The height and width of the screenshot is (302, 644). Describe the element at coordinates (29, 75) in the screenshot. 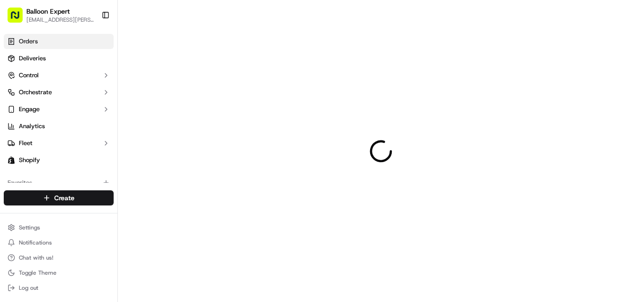

I see `span: Control` at that location.